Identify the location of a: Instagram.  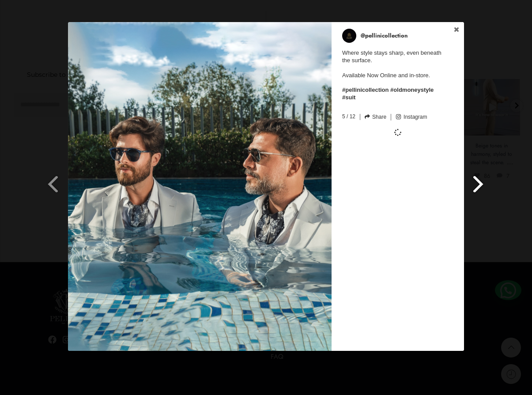
(411, 117).